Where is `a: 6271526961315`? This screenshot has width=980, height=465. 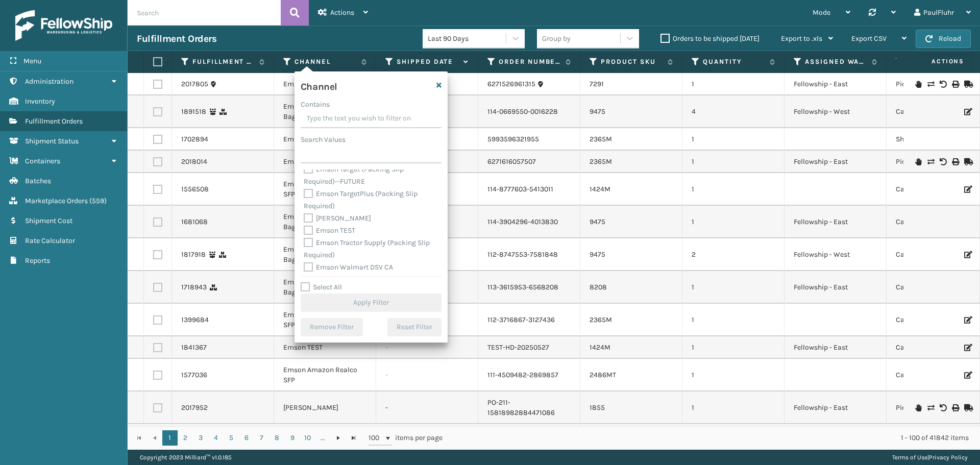 a: 6271526961315 is located at coordinates (511, 84).